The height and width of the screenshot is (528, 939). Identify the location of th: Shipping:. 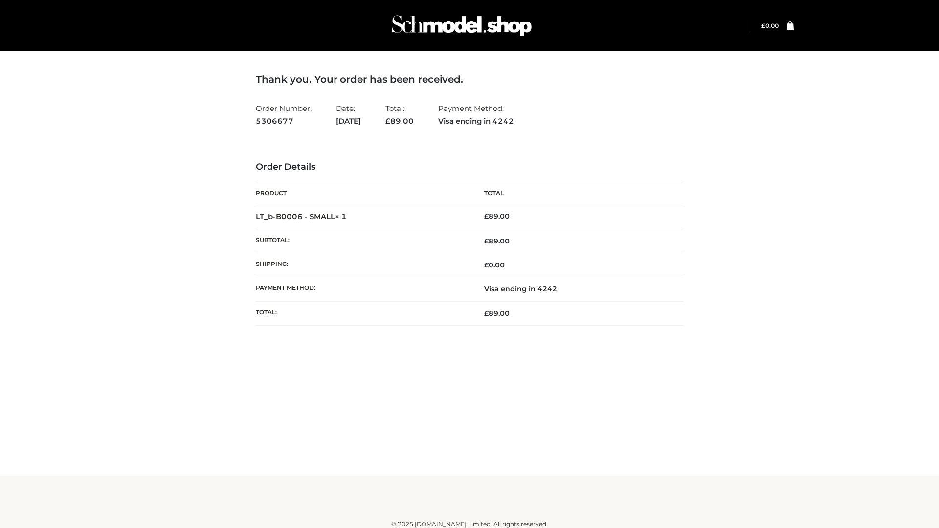
(362, 265).